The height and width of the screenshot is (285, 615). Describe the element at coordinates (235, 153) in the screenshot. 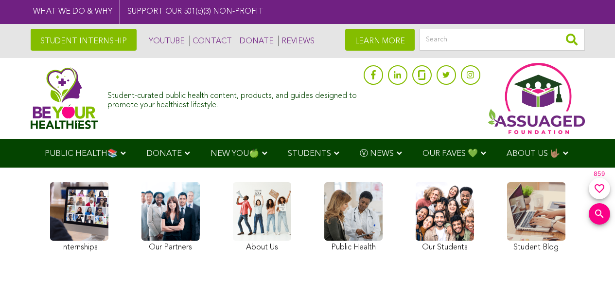

I see `span: NEW YOU🍏` at that location.